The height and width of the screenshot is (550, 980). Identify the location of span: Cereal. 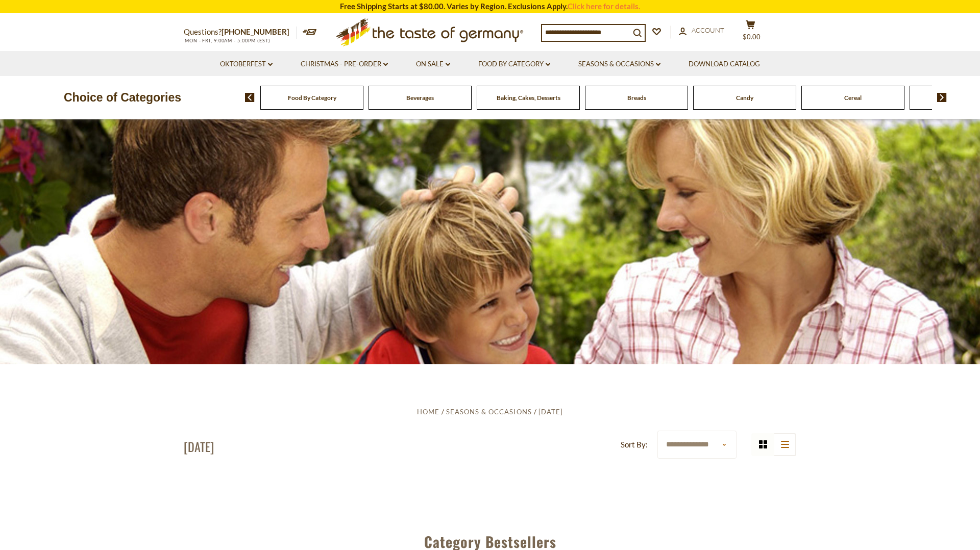
(853, 98).